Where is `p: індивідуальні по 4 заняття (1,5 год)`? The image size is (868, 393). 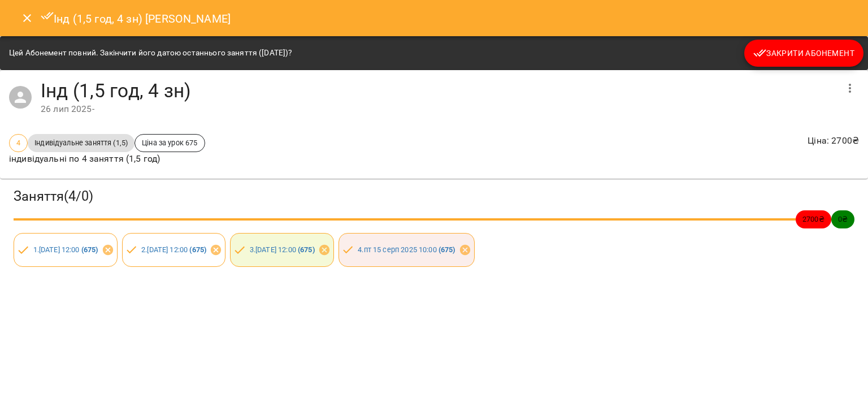 p: індивідуальні по 4 заняття (1,5 год) is located at coordinates (107, 159).